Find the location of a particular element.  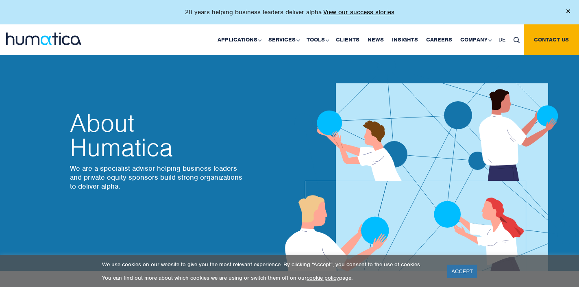

a: Insights is located at coordinates (405, 40).